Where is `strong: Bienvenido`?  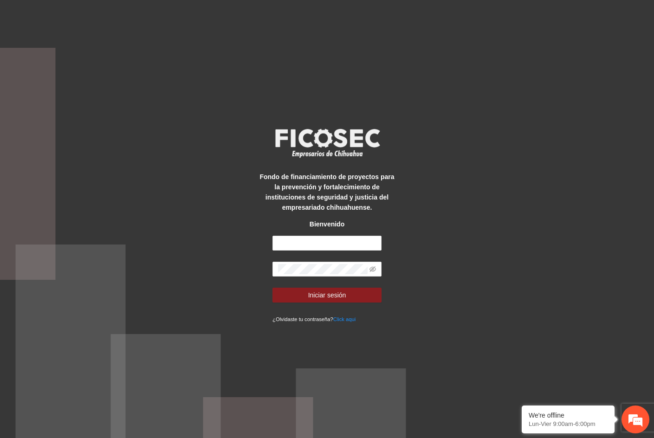
strong: Bienvenido is located at coordinates (327, 224).